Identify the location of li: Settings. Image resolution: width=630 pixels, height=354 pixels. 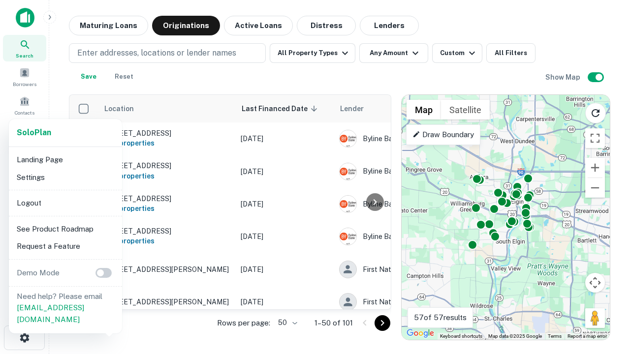
(65, 178).